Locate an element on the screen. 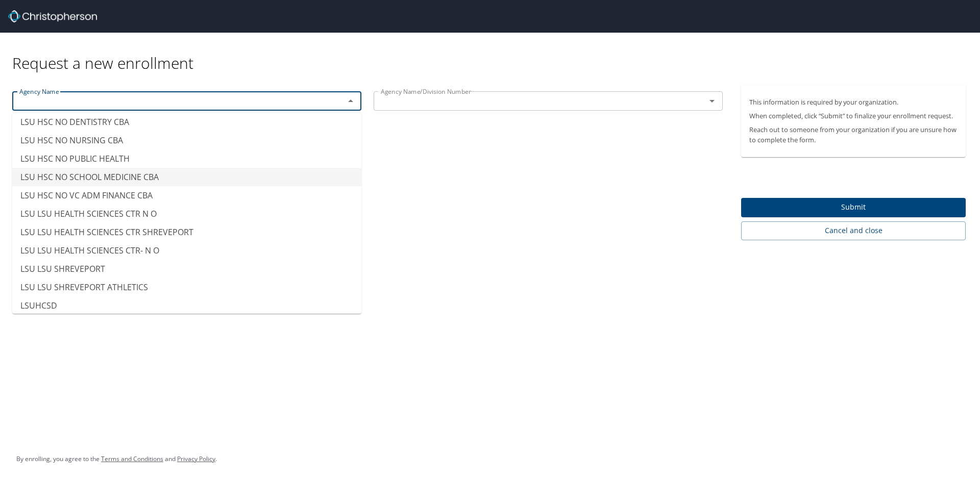 The height and width of the screenshot is (482, 980). span: Cancel and close is located at coordinates (853, 230).